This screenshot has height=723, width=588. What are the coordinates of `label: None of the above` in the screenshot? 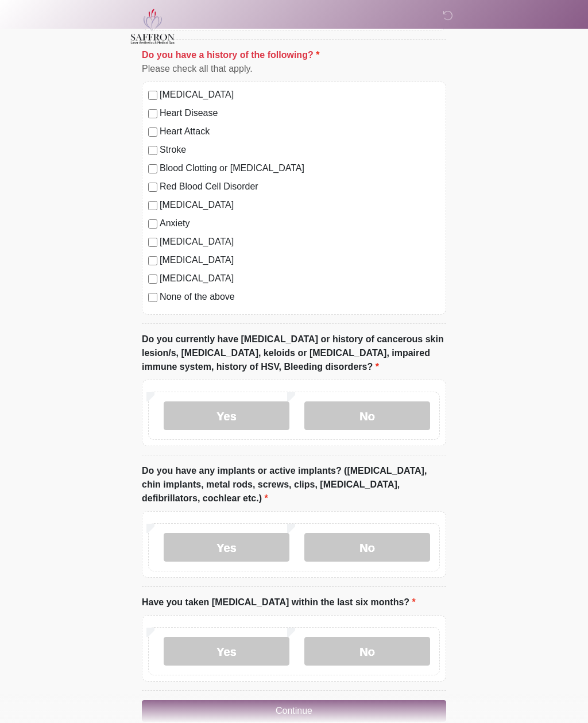 It's located at (299, 297).